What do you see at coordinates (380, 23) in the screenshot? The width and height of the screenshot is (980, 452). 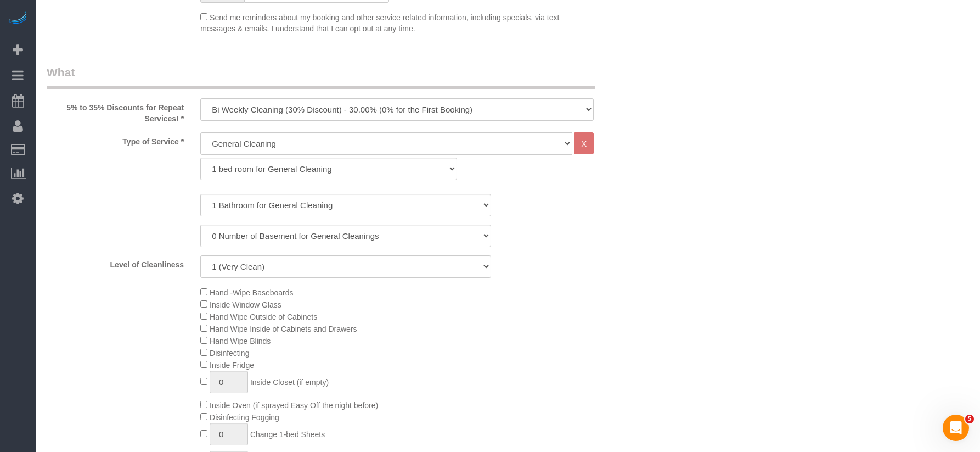 I see `span: Send me reminders about my booking and other service related information, including specials, via...` at bounding box center [380, 23].